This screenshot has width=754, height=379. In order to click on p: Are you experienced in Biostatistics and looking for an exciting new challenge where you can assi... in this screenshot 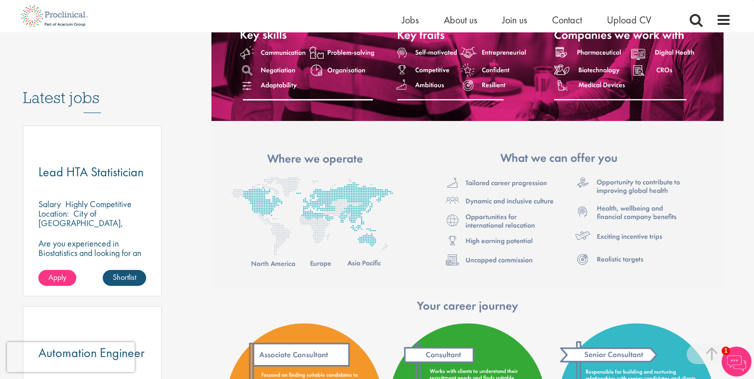, I will do `click(92, 262)`.